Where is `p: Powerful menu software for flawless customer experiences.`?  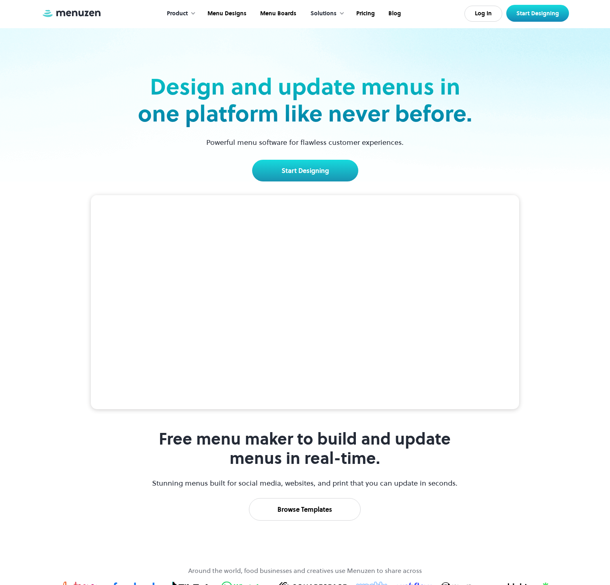 p: Powerful menu software for flawless customer experiences. is located at coordinates (305, 142).